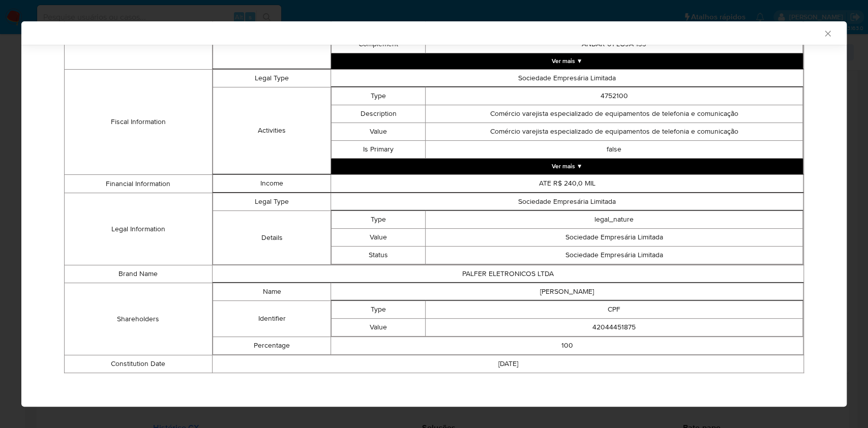 Image resolution: width=868 pixels, height=428 pixels. I want to click on td: Financial Information, so click(138, 184).